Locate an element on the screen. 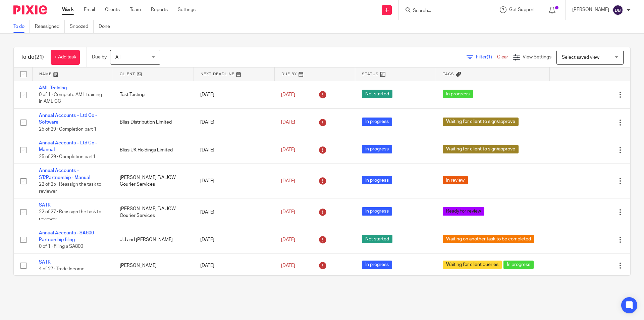 The height and width of the screenshot is (320, 644). a: Email is located at coordinates (89, 10).